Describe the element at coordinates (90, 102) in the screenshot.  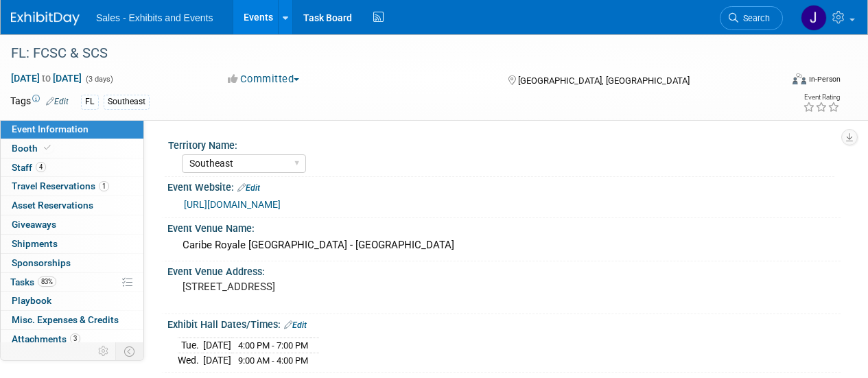
I see `div: FL` at that location.